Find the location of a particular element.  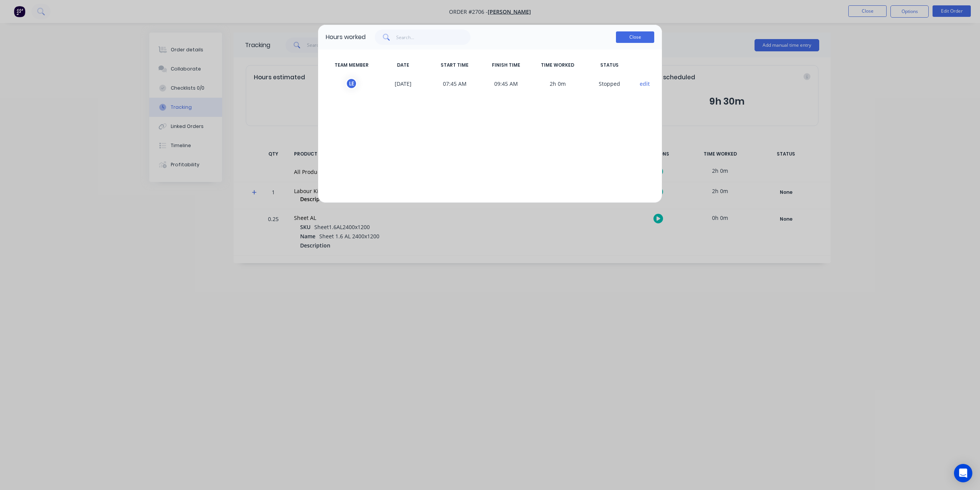

span: 2h 0m is located at coordinates (558, 84).